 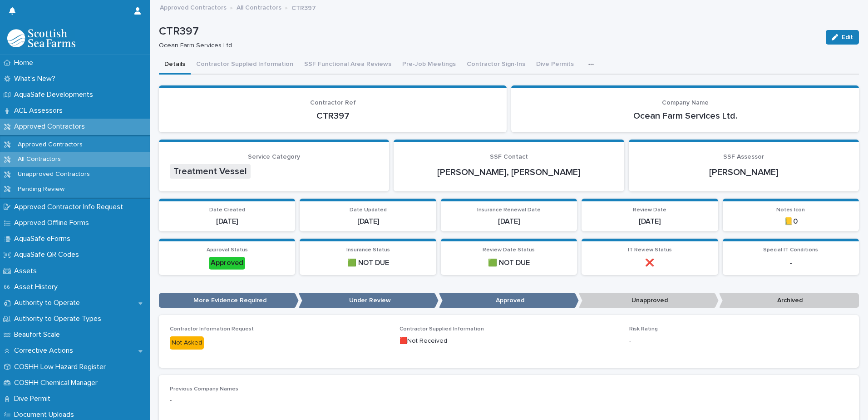 What do you see at coordinates (791, 250) in the screenshot?
I see `span: Special IT Conditions` at bounding box center [791, 250].